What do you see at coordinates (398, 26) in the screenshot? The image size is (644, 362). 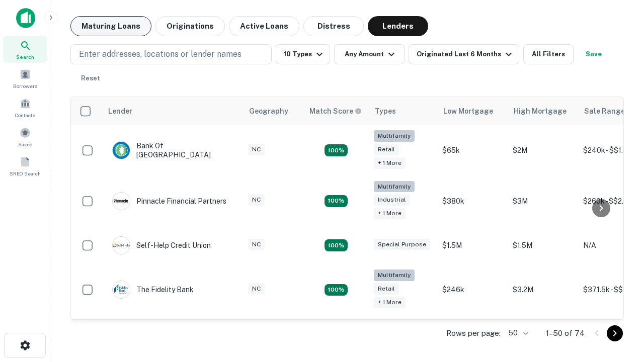 I see `button: Lenders` at bounding box center [398, 26].